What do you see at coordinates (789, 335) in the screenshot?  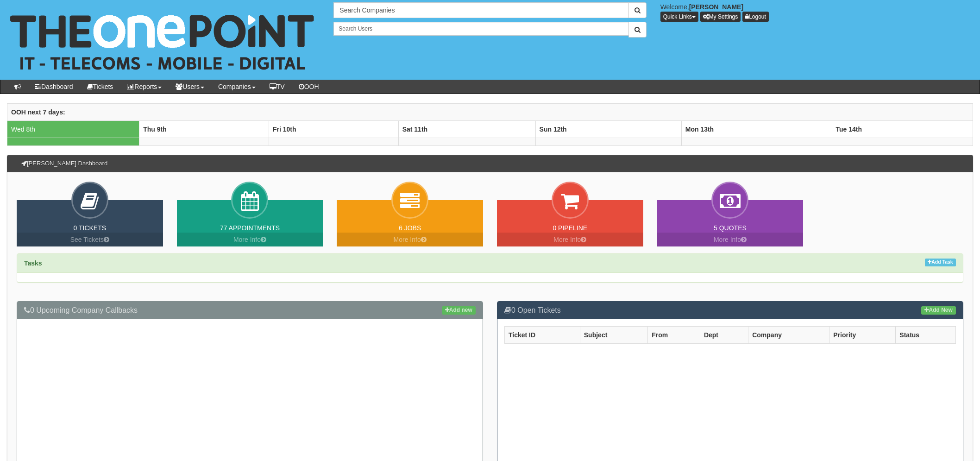 I see `th: Company` at bounding box center [789, 335].